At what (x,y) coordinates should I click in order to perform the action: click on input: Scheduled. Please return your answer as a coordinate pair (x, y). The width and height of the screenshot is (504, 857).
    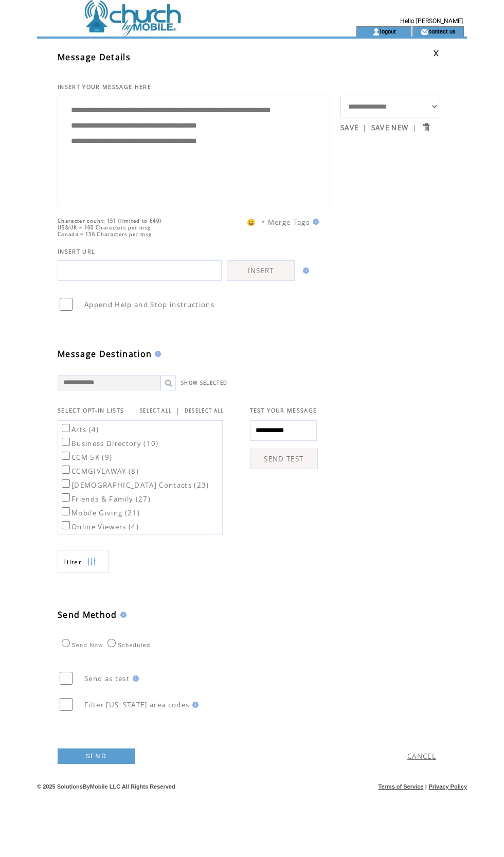
    Looking at the image, I should click on (112, 643).